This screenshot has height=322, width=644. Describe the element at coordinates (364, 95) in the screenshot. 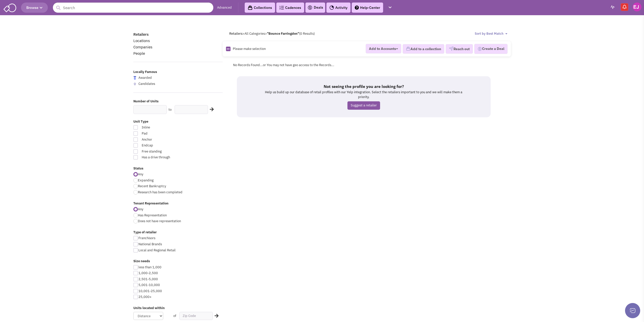

I see `p: Help us build up our database of retail profiles with our Yelp integration. Select the retailers ...` at that location.